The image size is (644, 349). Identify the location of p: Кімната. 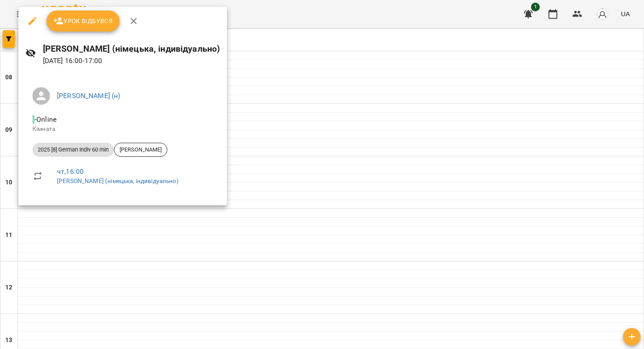
(123, 129).